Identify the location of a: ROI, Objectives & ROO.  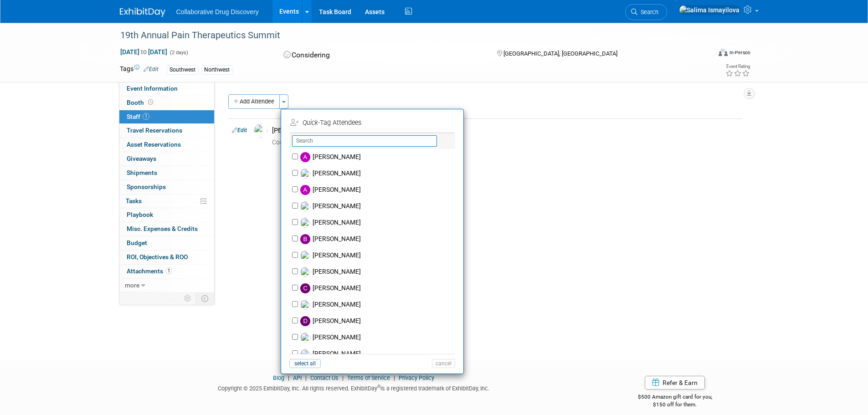
(167, 258).